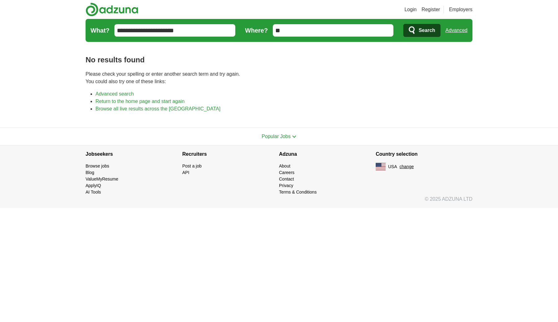 This screenshot has width=558, height=322. Describe the element at coordinates (294, 136) in the screenshot. I see `img: toggle icon` at that location.